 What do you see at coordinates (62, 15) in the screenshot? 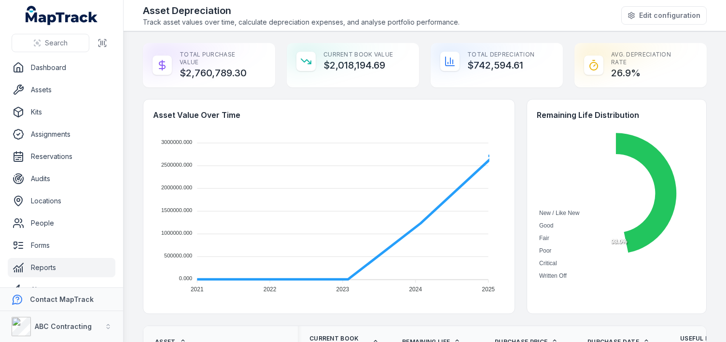
I see `a: MapTrack` at bounding box center [62, 15].